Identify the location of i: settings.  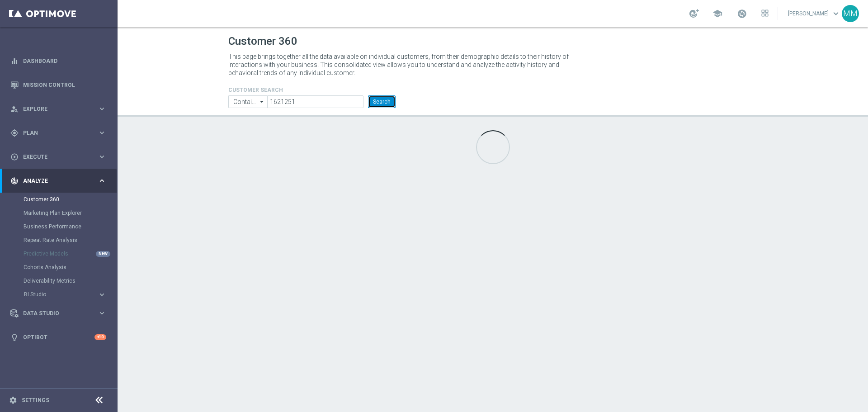
(13, 400).